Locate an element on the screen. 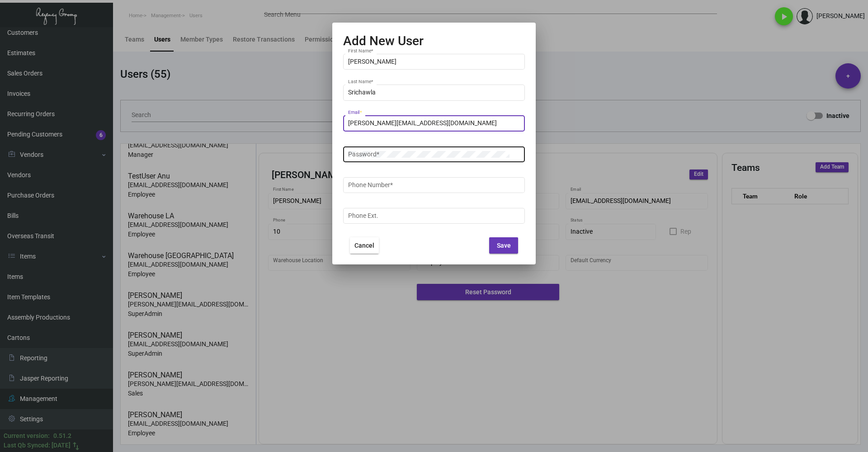 This screenshot has height=452, width=868. button: Cancel is located at coordinates (364, 245).